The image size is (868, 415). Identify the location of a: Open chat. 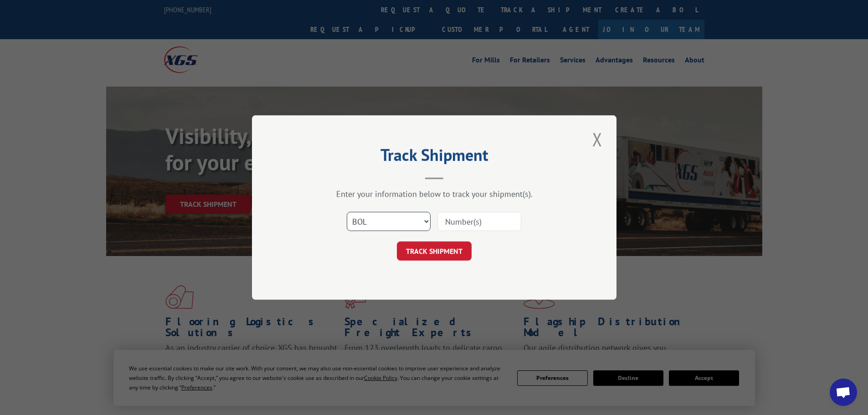
(844, 392).